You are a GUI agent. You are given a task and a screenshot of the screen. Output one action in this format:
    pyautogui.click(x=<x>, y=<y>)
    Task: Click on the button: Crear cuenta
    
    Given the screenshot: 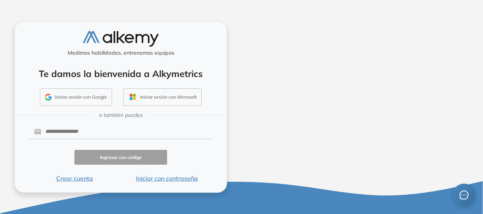 What is the action you would take?
    pyautogui.click(x=74, y=179)
    